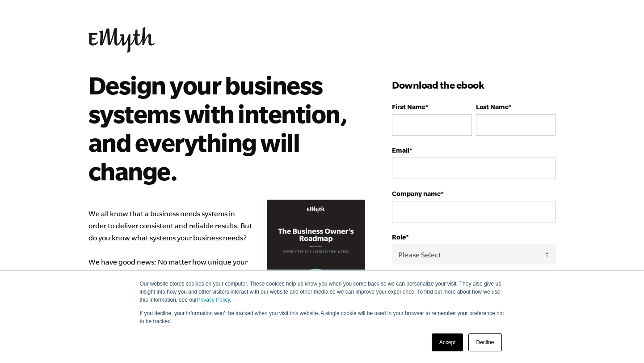 The height and width of the screenshot is (363, 644). I want to click on h3: Download the ebook, so click(474, 85).